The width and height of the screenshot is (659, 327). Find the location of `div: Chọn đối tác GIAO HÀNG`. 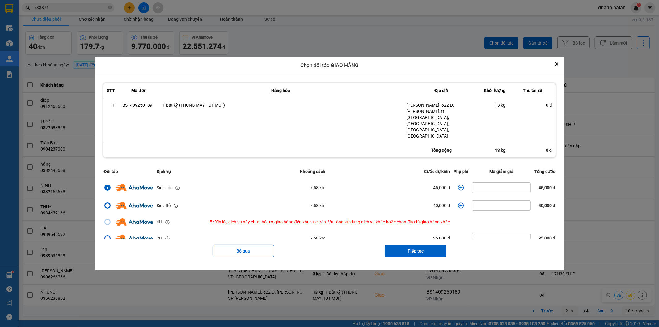

div: Chọn đối tác GIAO HÀNG is located at coordinates (330, 65).